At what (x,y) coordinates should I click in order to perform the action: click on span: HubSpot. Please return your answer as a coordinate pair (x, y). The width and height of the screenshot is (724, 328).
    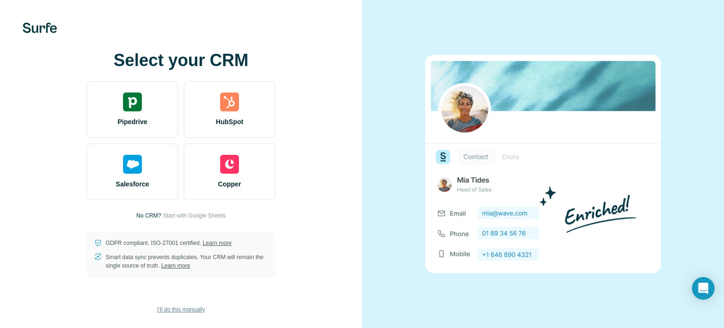
    Looking at the image, I should click on (230, 122).